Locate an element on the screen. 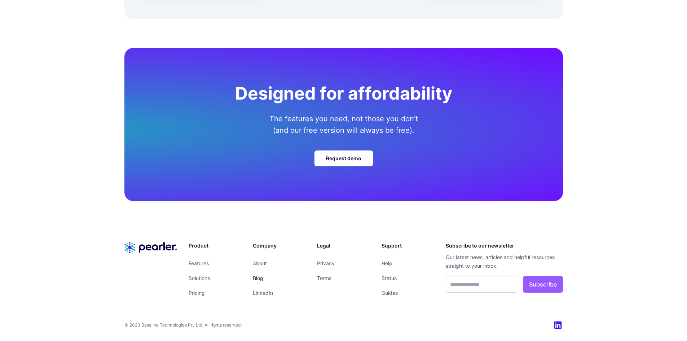  h3: Product is located at coordinates (215, 245).